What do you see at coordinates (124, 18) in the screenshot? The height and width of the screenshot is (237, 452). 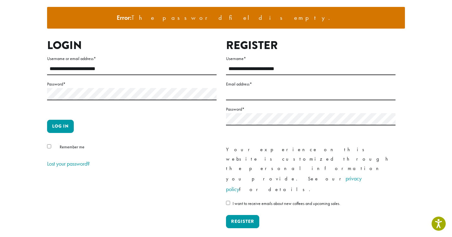 I see `strong: Error:` at bounding box center [124, 18].